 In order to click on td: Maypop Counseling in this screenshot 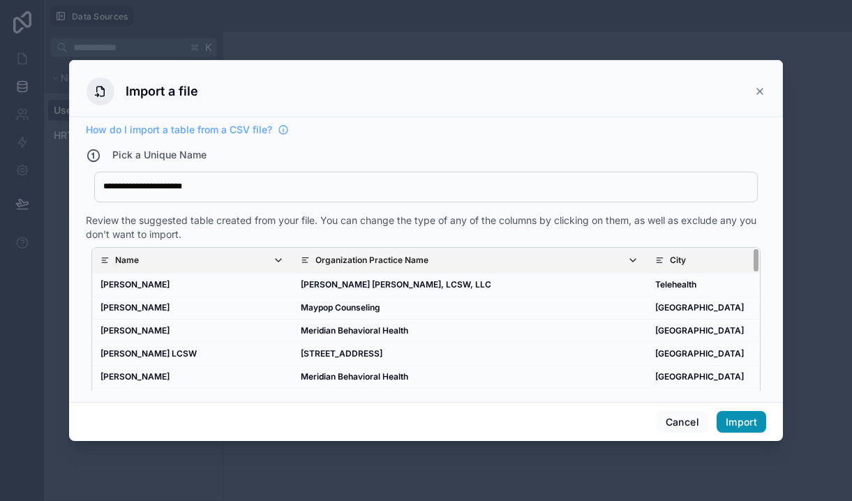, I will do `click(469, 307)`.